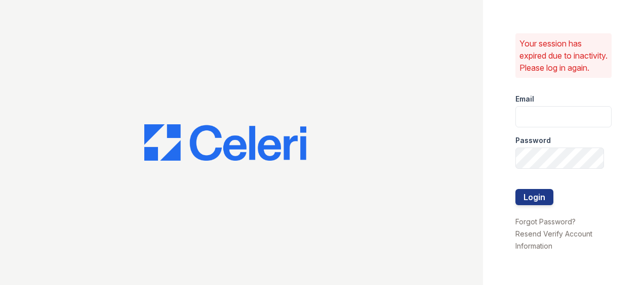 The height and width of the screenshot is (285, 644). What do you see at coordinates (534, 197) in the screenshot?
I see `button: Login` at bounding box center [534, 197].